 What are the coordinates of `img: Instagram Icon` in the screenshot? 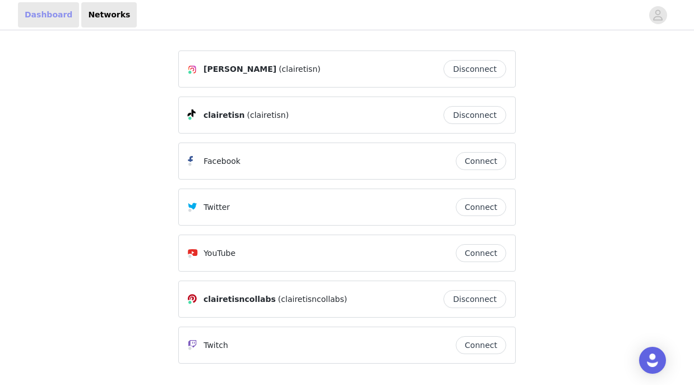 It's located at (192, 70).